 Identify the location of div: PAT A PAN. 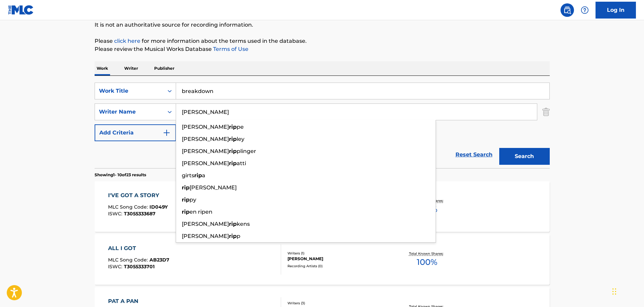
(138, 301).